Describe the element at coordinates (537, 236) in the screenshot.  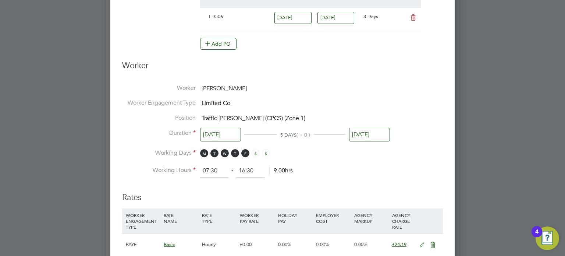
I see `div: 4` at that location.